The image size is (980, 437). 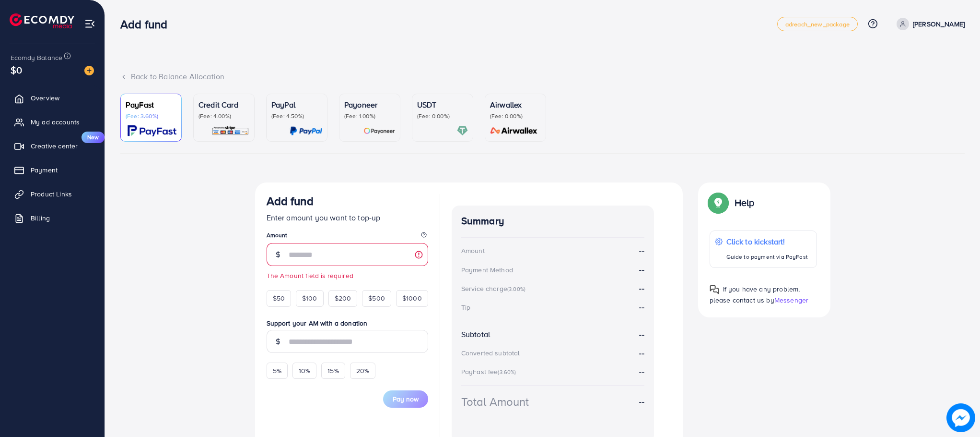 I want to click on span: 10%, so click(x=304, y=370).